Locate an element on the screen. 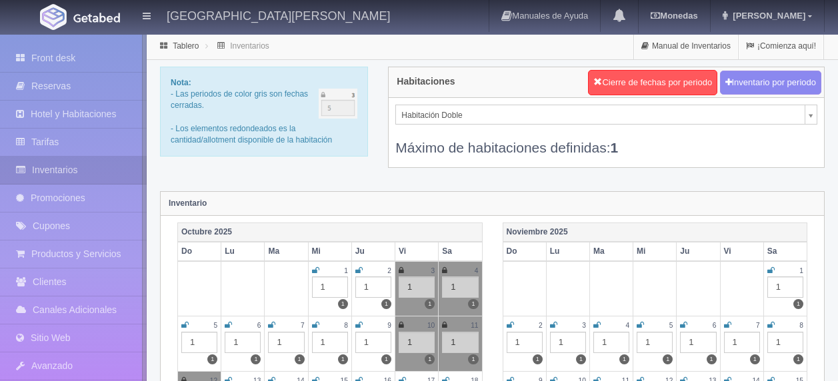  img: cutoff.png is located at coordinates (338, 103).